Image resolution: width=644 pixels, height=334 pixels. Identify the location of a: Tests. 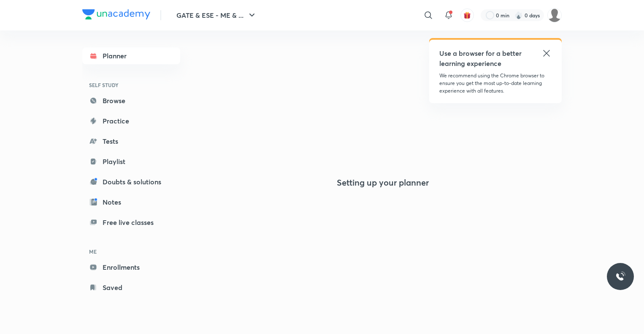
(131, 141).